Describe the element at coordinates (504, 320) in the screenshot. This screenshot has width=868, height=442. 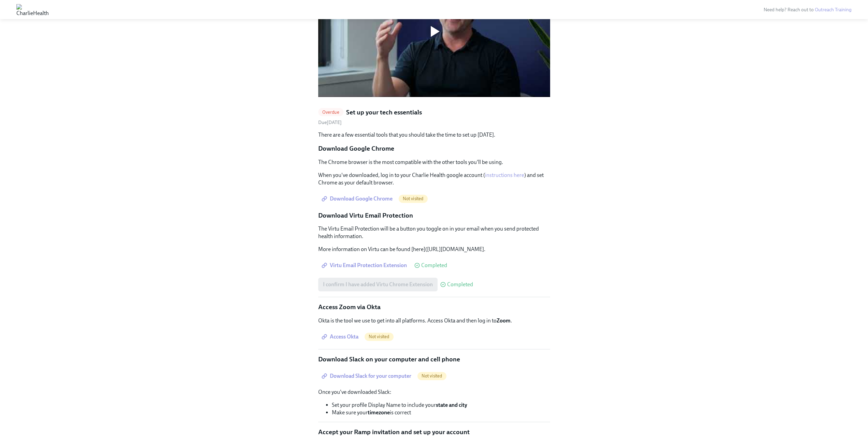
I see `strong: Zoom` at that location.